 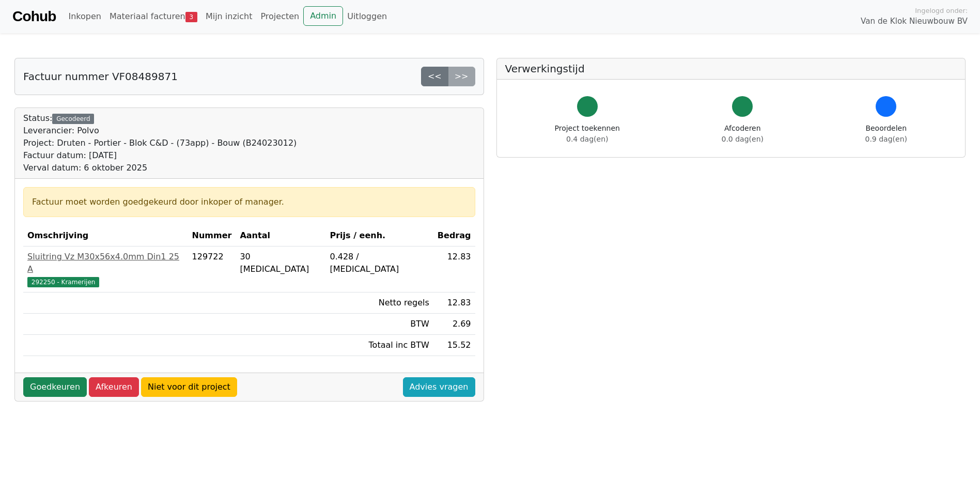 I want to click on div: Project: Druten - Portier - Blok C&D - (73app) - Bouw (B24023012), so click(x=160, y=143).